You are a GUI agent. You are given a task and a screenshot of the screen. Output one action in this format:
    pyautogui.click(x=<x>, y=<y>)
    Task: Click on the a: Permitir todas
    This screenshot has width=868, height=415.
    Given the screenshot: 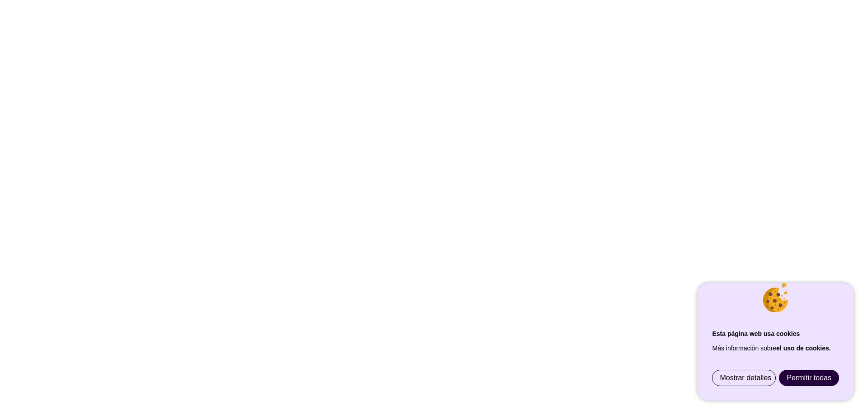 What is the action you would take?
    pyautogui.click(x=808, y=378)
    